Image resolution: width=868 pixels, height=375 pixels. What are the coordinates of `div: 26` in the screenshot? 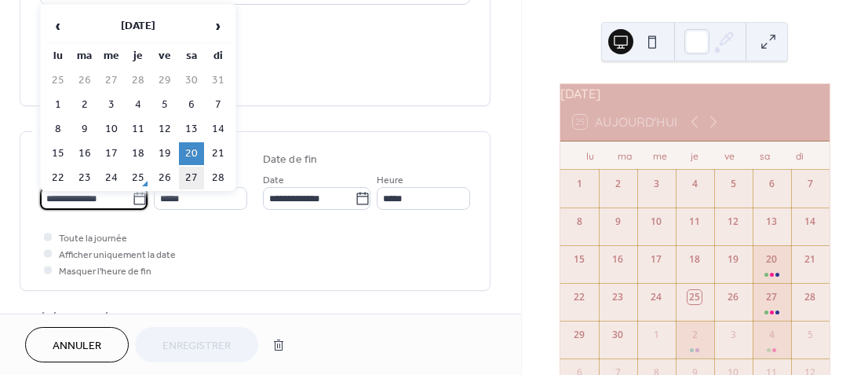 It's located at (733, 297).